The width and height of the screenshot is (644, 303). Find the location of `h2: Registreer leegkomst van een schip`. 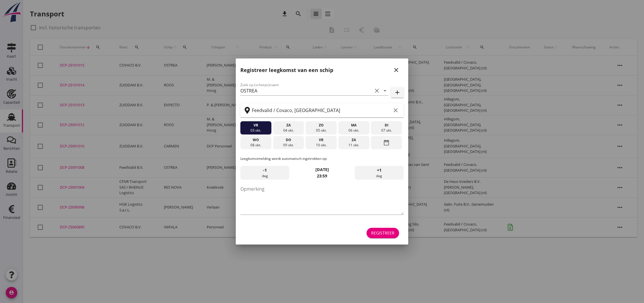

h2: Registreer leegkomst van een schip is located at coordinates (287, 70).